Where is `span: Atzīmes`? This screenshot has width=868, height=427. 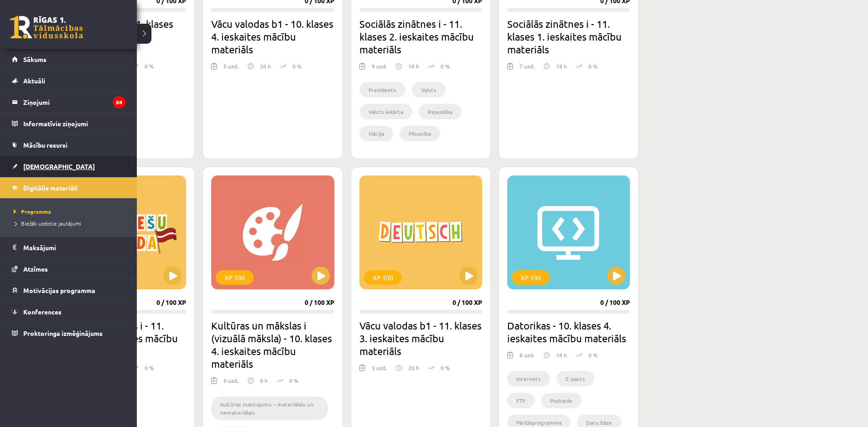
span: Atzīmes is located at coordinates (35, 269).